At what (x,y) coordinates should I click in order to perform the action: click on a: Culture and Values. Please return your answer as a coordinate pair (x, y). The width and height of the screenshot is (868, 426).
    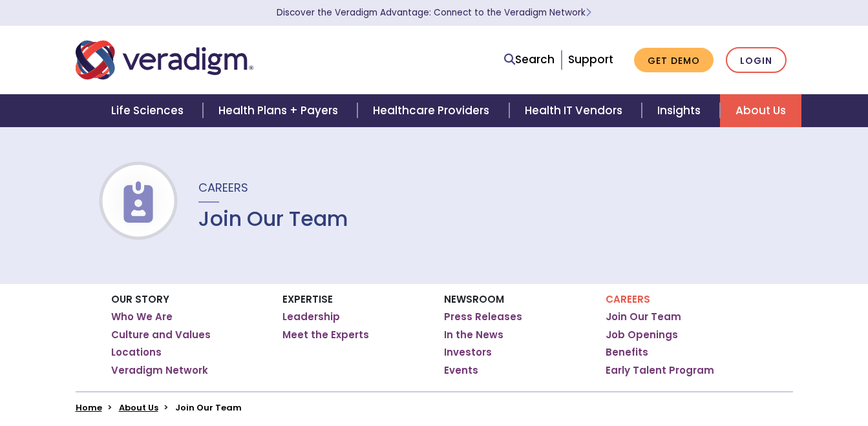
    Looking at the image, I should click on (161, 335).